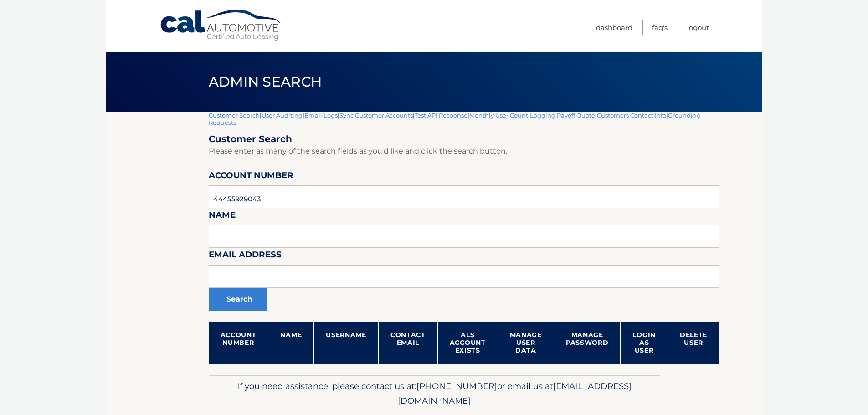 The width and height of the screenshot is (868, 415). What do you see at coordinates (291, 343) in the screenshot?
I see `th: Name` at bounding box center [291, 343].